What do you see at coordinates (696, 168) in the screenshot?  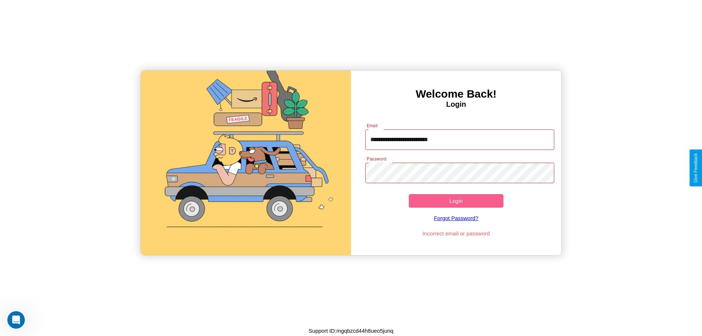 I see `div: Give Feedback` at bounding box center [696, 168].